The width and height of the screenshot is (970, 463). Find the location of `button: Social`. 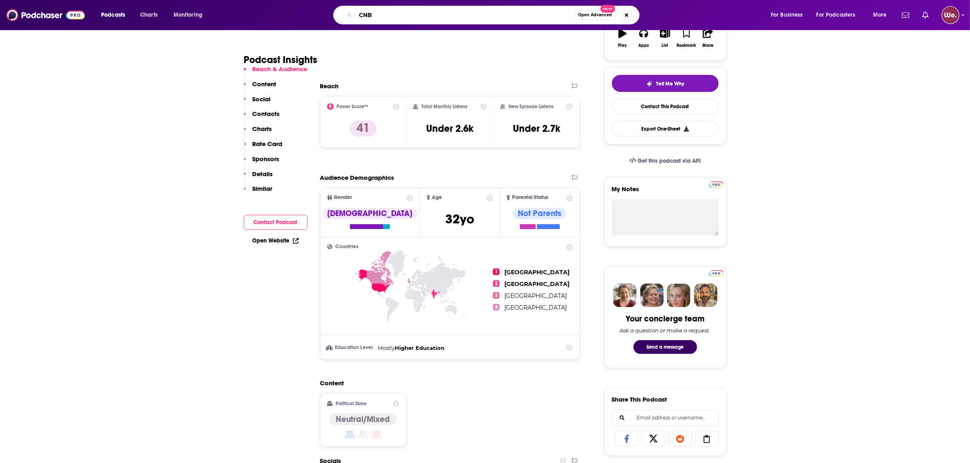

button: Social is located at coordinates (257, 103).